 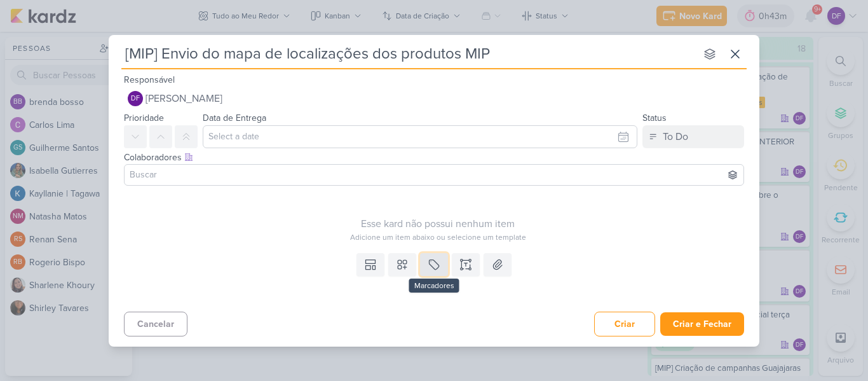 I want to click on button: Cancelar, so click(x=155, y=324).